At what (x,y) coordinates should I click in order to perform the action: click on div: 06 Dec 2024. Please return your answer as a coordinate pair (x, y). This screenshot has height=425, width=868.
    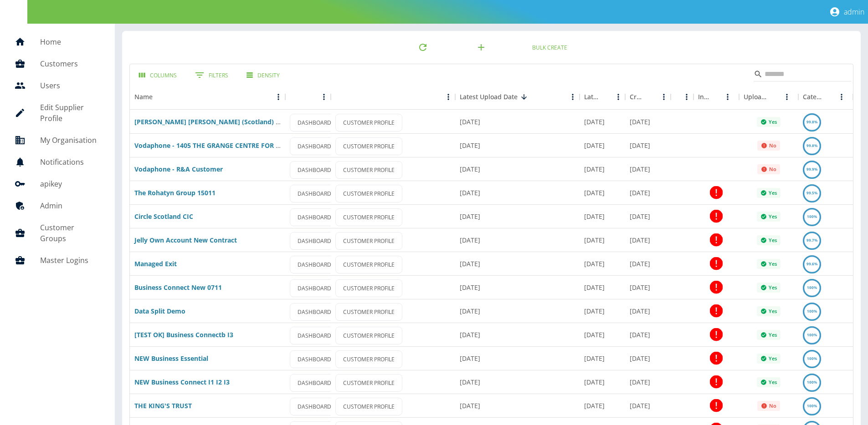
    Looking at the image, I should click on (517, 382).